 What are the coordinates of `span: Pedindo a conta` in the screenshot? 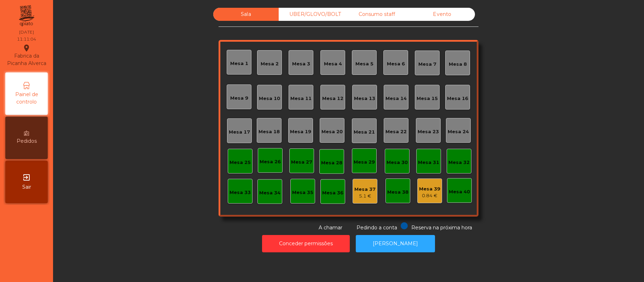 It's located at (376, 228).